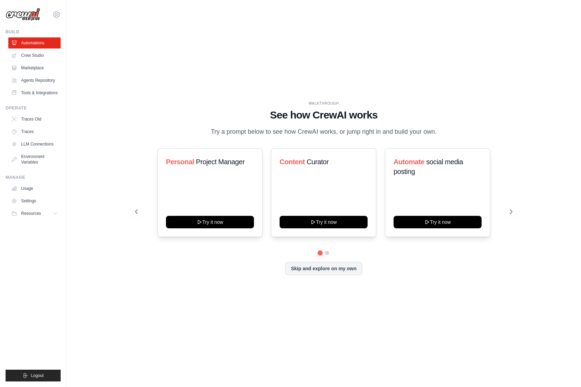 The image size is (581, 387). What do you see at coordinates (34, 80) in the screenshot?
I see `a: Agents Repository` at bounding box center [34, 80].